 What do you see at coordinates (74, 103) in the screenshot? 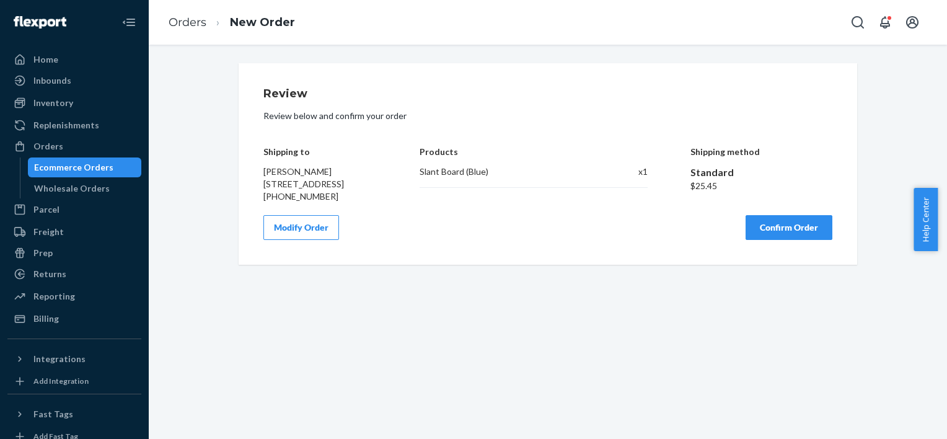
I see `a: Inventory` at bounding box center [74, 103].